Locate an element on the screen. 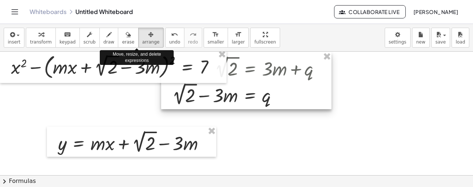  button: arrange is located at coordinates (151, 38).